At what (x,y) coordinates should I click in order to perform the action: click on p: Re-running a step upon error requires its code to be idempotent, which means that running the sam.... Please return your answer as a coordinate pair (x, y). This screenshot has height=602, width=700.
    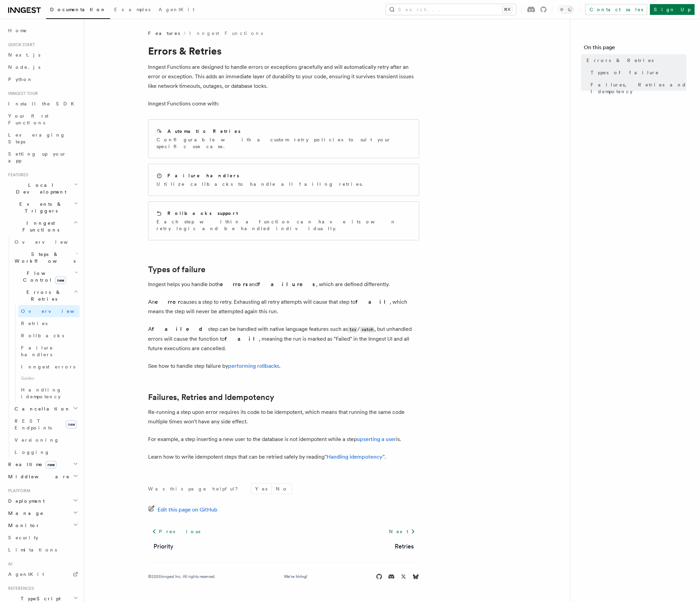
    Looking at the image, I should click on (283, 417).